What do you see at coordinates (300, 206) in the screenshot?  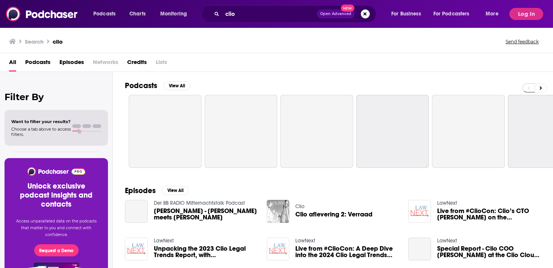 I see `a: Clio` at bounding box center [300, 206].